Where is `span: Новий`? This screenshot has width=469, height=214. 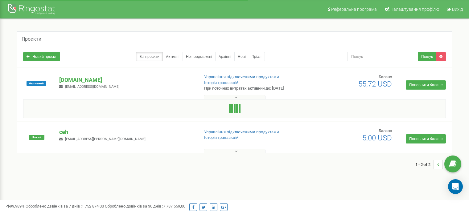 span: Новий is located at coordinates (36, 138).